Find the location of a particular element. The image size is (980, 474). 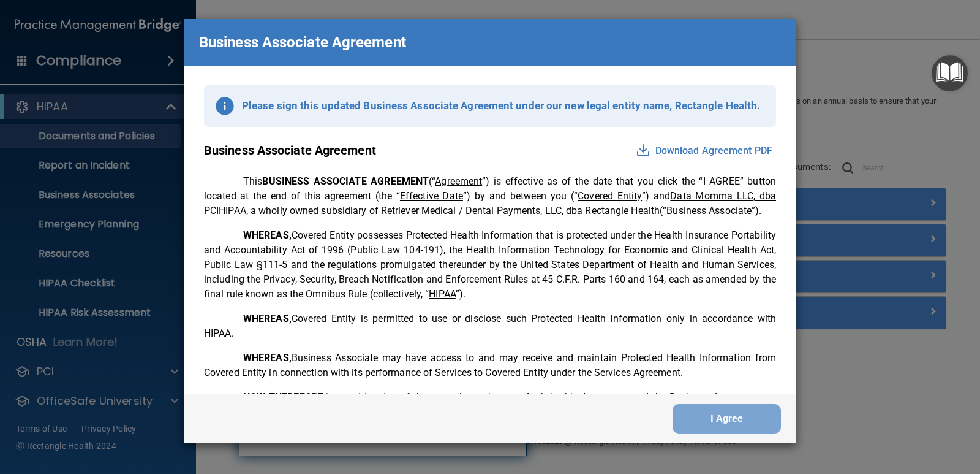

span: BUSINESS ASSOCIATE AGREEMENT is located at coordinates (345, 181).